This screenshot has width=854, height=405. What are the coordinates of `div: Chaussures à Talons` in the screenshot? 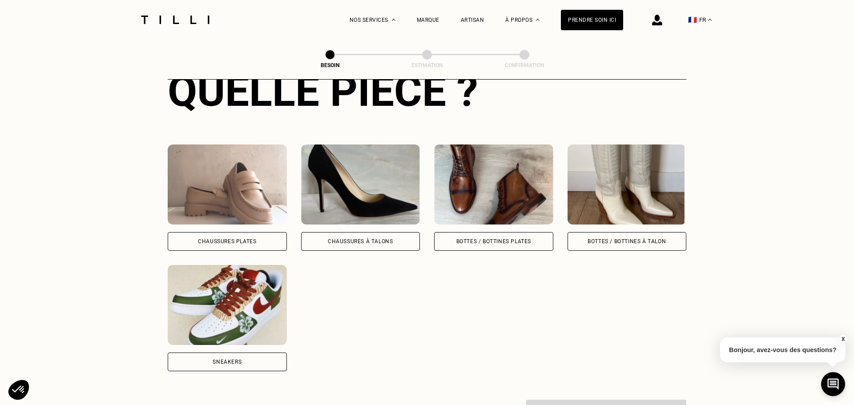 It's located at (360, 241).